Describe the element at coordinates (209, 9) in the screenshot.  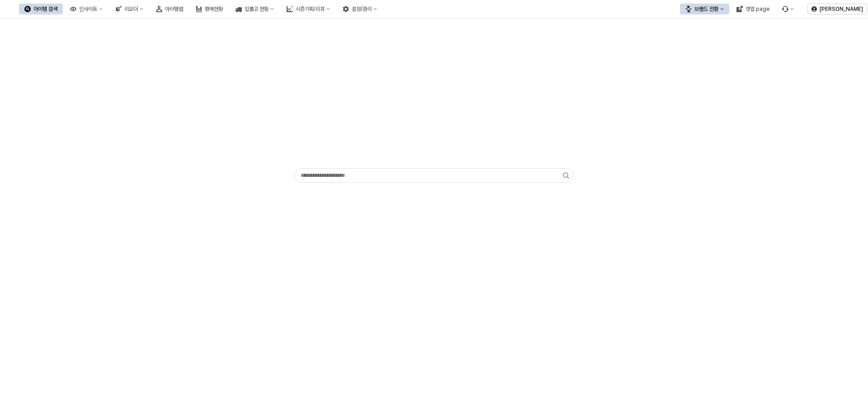
I see `button: 판매현황` at that location.